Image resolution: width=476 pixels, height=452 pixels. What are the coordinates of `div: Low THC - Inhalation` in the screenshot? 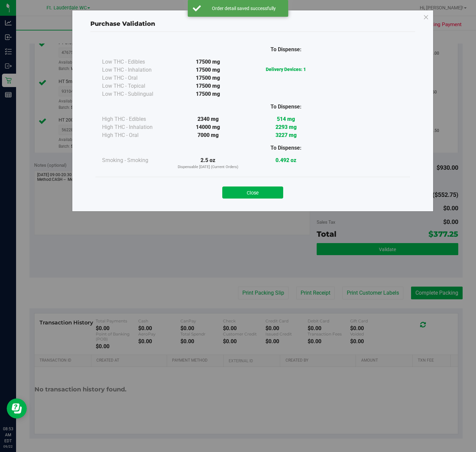 It's located at (136, 70).